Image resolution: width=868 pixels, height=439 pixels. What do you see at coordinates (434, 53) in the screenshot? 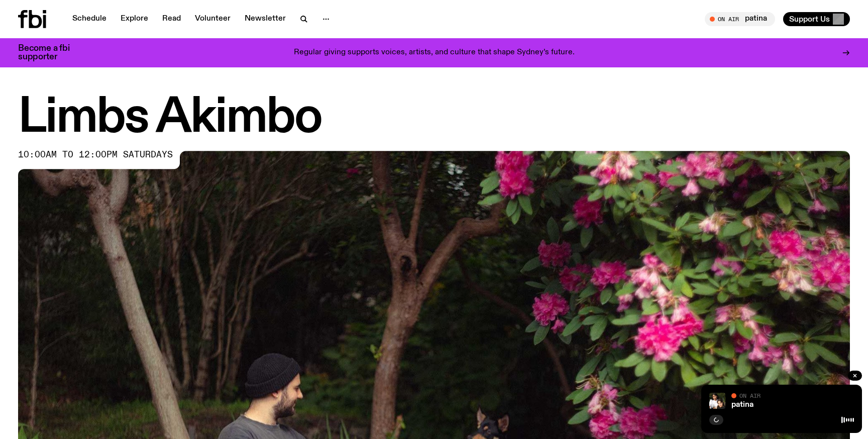
I see `p: Regular giving supports voices, artists, and culture that shape Sydney’s future.` at bounding box center [434, 53].